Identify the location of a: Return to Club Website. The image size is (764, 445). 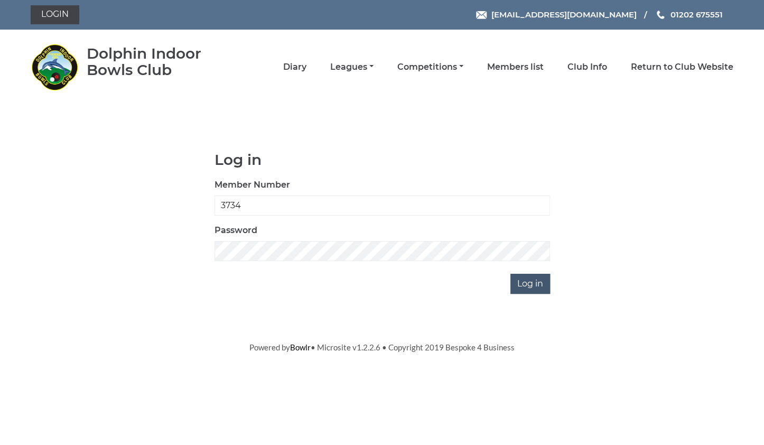
(682, 67).